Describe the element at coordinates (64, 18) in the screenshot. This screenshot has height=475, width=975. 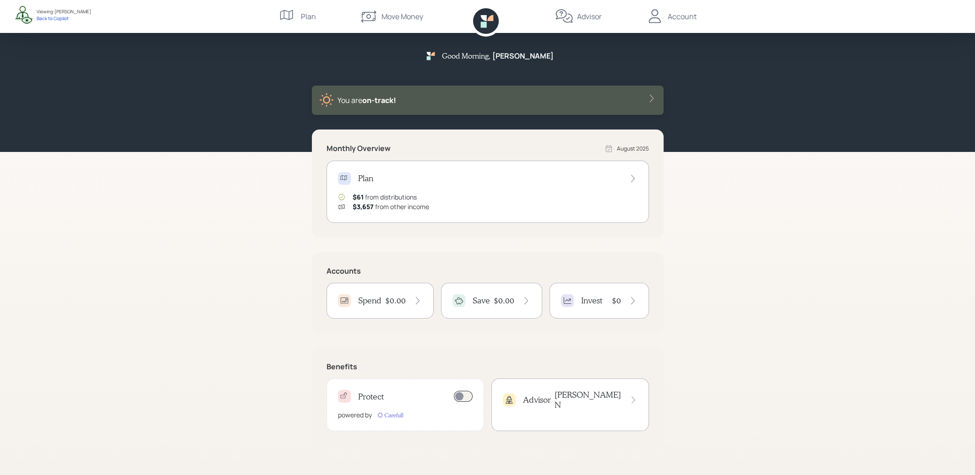
I see `div: Back to Copilot` at that location.